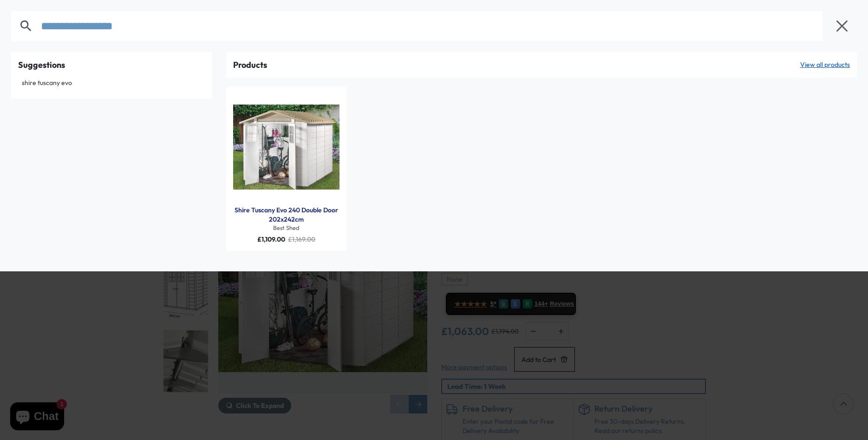 The height and width of the screenshot is (440, 868). Describe the element at coordinates (824, 65) in the screenshot. I see `a: View all products` at that location.